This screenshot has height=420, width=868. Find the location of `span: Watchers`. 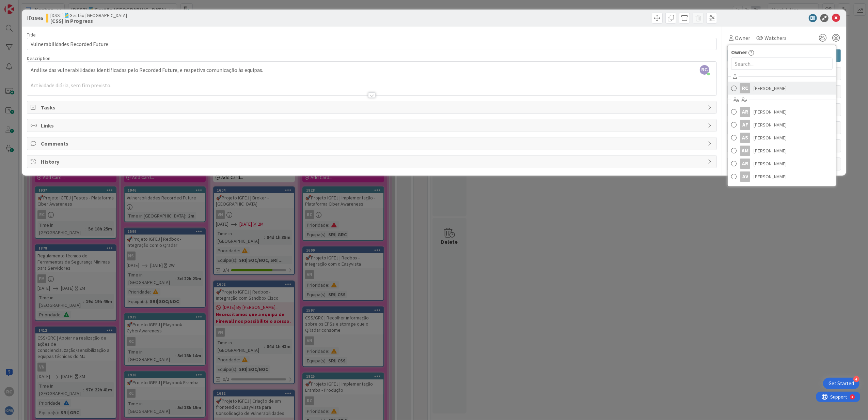

span: Watchers is located at coordinates (775, 38).